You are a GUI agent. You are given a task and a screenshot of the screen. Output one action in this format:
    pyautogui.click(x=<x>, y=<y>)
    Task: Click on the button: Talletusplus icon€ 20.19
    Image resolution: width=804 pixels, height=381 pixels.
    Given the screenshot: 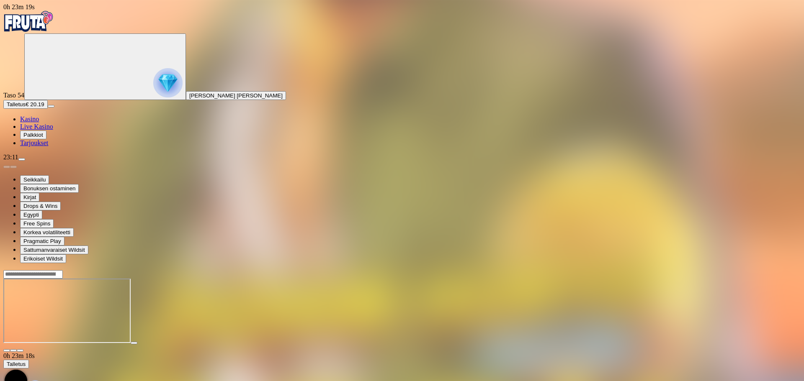 What is the action you would take?
    pyautogui.click(x=26, y=104)
    